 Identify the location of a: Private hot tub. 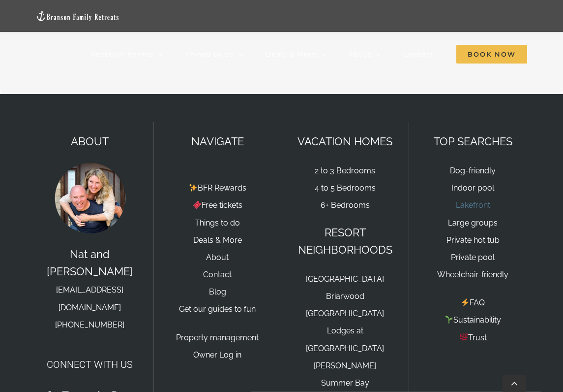
(473, 240).